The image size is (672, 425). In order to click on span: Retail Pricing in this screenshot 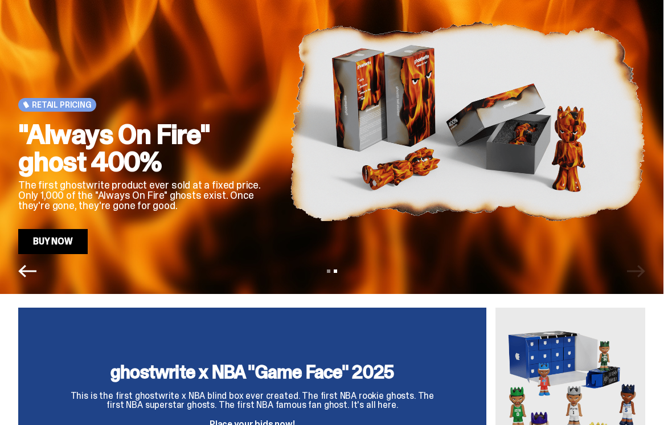, I will do `click(62, 105)`.